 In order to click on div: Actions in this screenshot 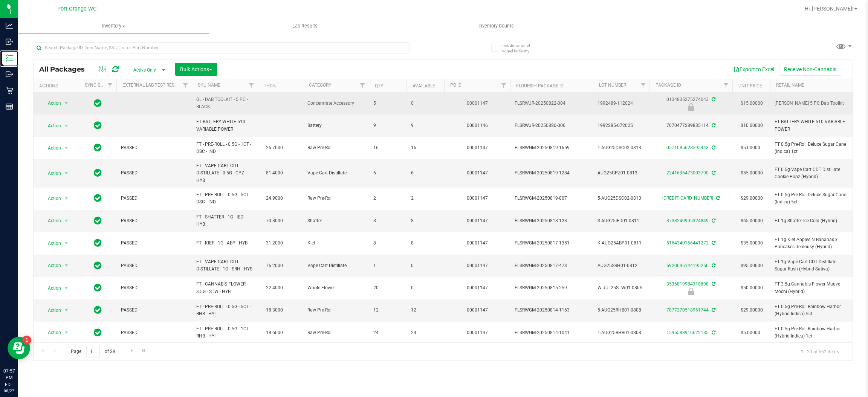, I will do `click(57, 86)`.